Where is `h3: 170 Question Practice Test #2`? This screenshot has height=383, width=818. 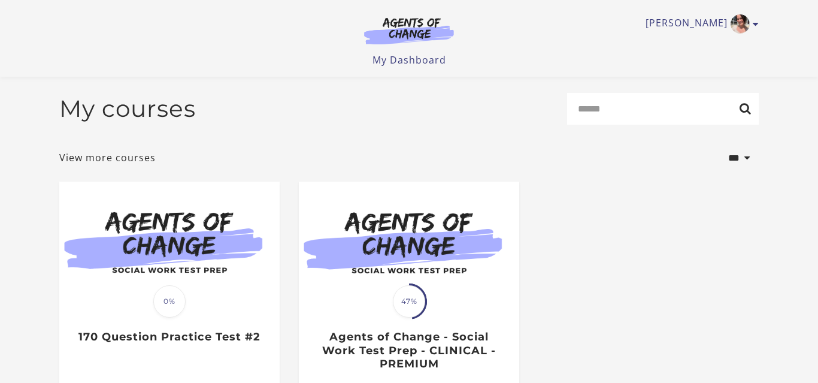 h3: 170 Question Practice Test #2 is located at coordinates (169, 337).